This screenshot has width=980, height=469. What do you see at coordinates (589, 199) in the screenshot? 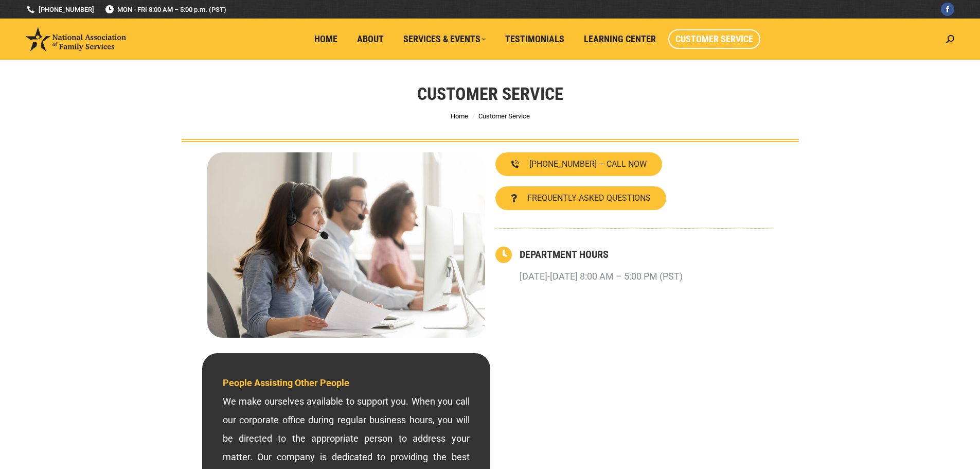
I see `span: FREQUENTLY ASKED QUESTIONS` at bounding box center [589, 199].